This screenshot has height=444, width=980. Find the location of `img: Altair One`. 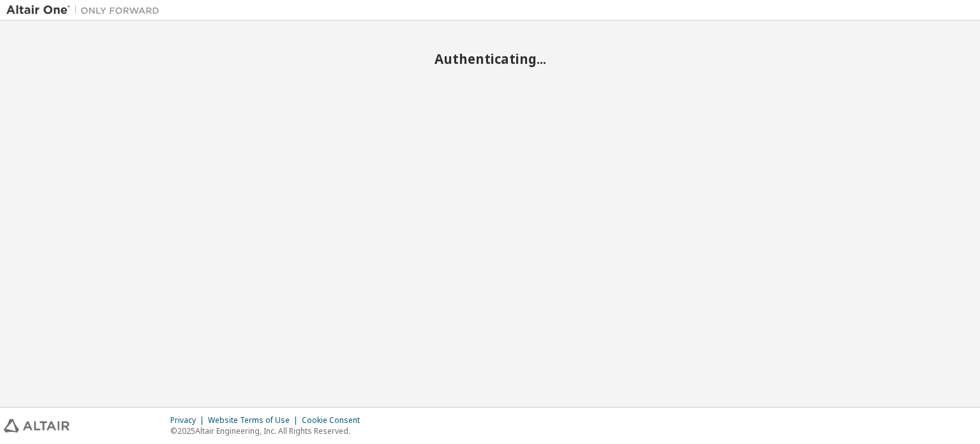

img: Altair One is located at coordinates (86, 10).